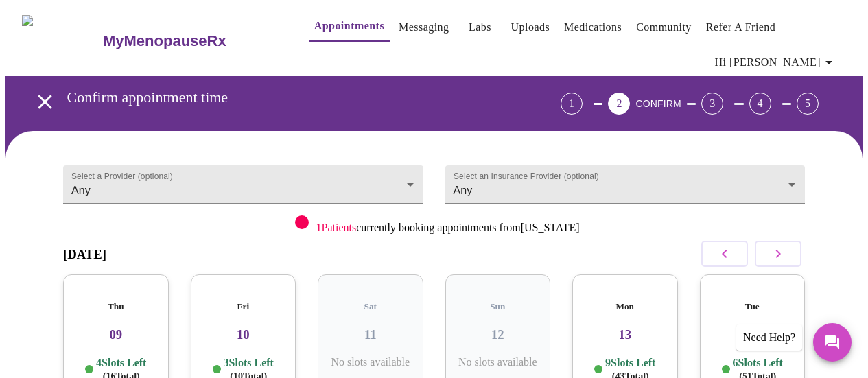  What do you see at coordinates (712, 103) in the screenshot?
I see `div: 3` at bounding box center [712, 103].